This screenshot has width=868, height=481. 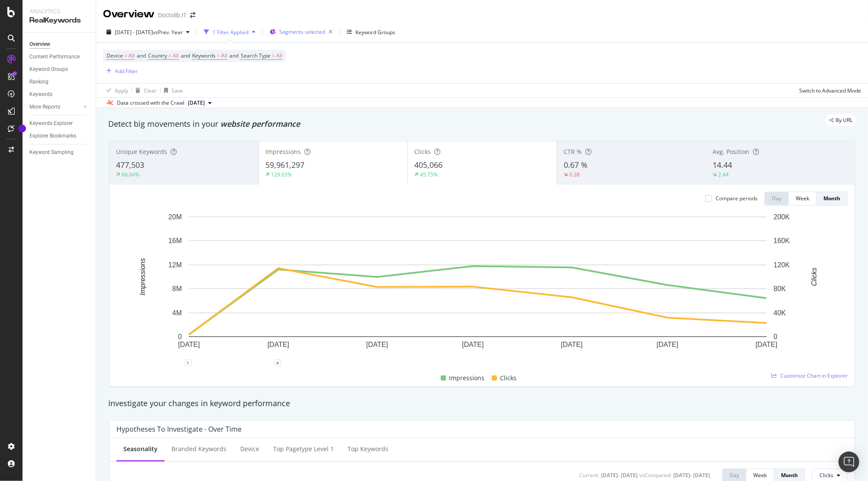 I want to click on div: 45.75%, so click(x=429, y=174).